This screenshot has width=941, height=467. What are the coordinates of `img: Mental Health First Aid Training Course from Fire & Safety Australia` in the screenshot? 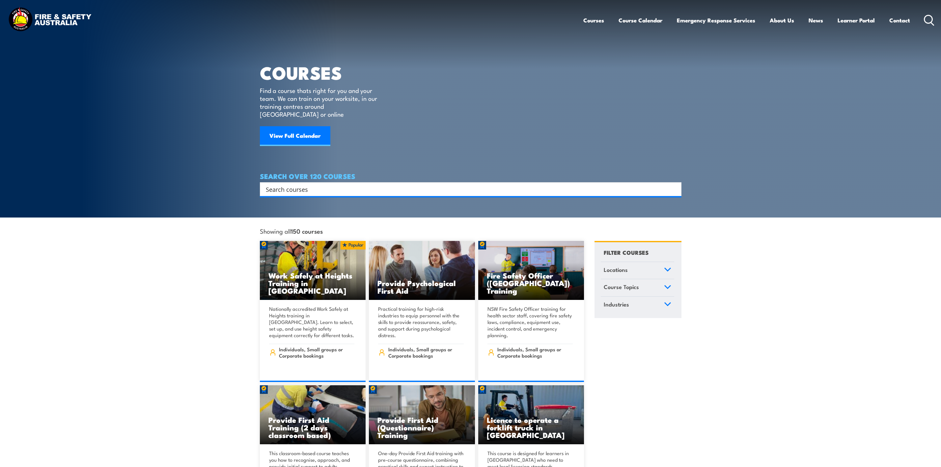 It's located at (422, 270).